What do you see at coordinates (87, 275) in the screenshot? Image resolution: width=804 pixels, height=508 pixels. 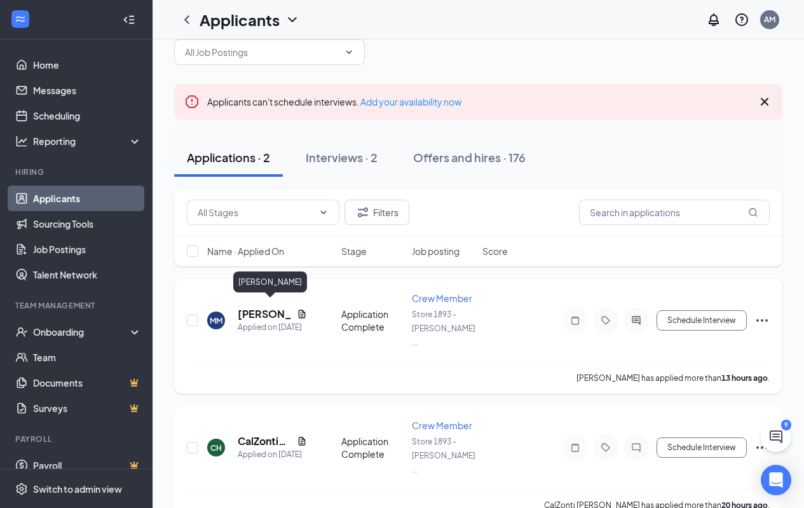 I see `a: Talent Network` at bounding box center [87, 275].